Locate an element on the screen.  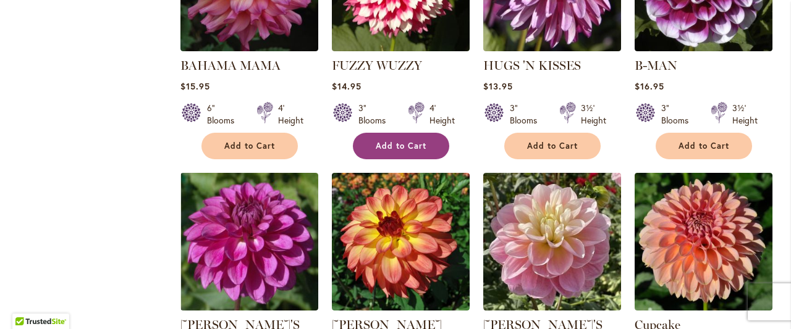
img: TED'S CHOICE is located at coordinates (249, 242).